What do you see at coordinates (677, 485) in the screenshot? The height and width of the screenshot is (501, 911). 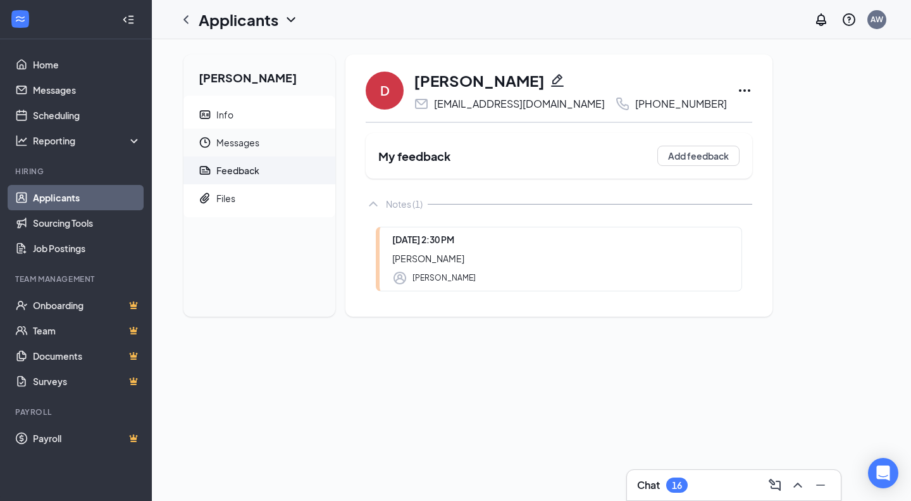 I see `div: 16` at bounding box center [677, 485].